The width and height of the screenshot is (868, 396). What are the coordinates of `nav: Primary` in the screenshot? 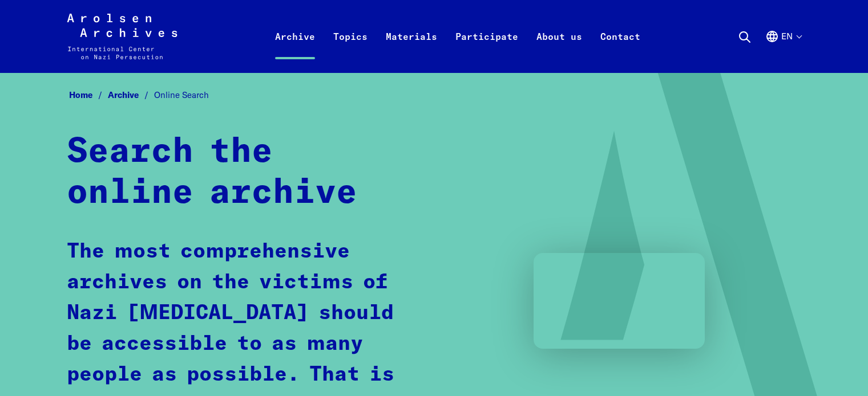 It's located at (458, 36).